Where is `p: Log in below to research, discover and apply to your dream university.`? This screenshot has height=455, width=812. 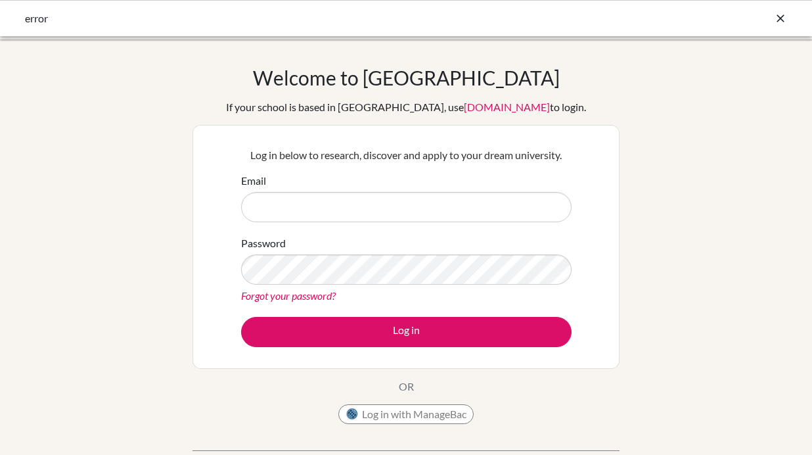
p: Log in below to research, discover and apply to your dream university. is located at coordinates (406, 155).